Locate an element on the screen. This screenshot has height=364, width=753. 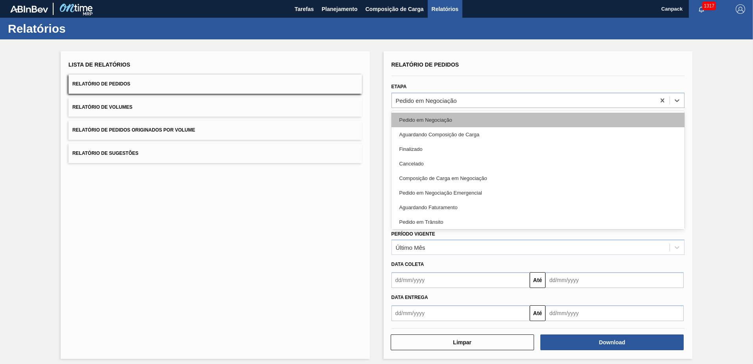
span: Data Entrega is located at coordinates (410, 297).